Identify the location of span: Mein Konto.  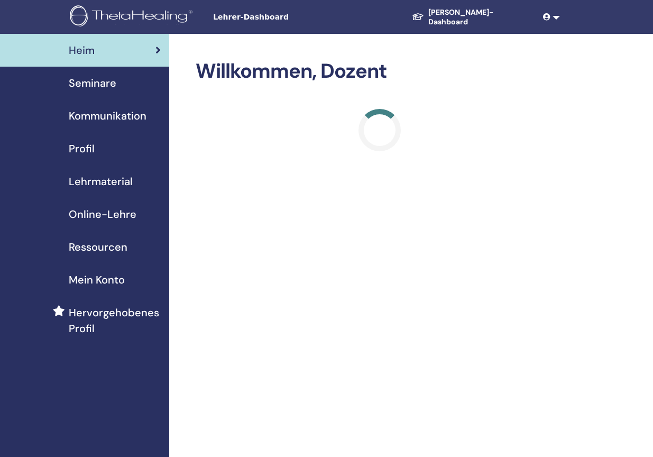
(97, 280).